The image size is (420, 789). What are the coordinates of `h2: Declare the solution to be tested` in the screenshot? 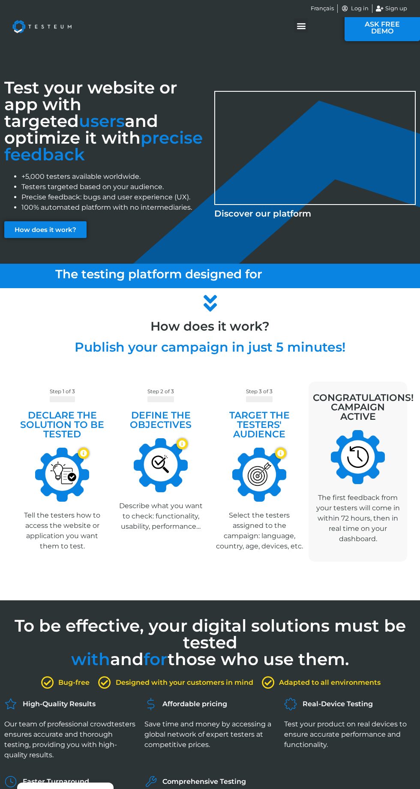 It's located at (62, 425).